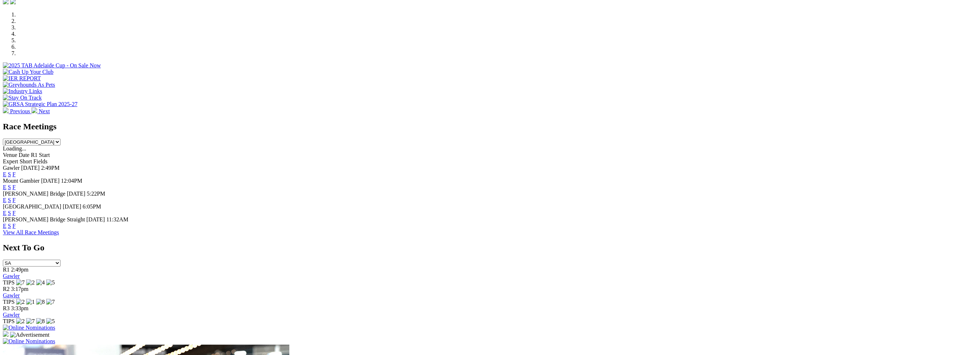 This screenshot has width=980, height=355. Describe the element at coordinates (25, 161) in the screenshot. I see `span: Short` at that location.